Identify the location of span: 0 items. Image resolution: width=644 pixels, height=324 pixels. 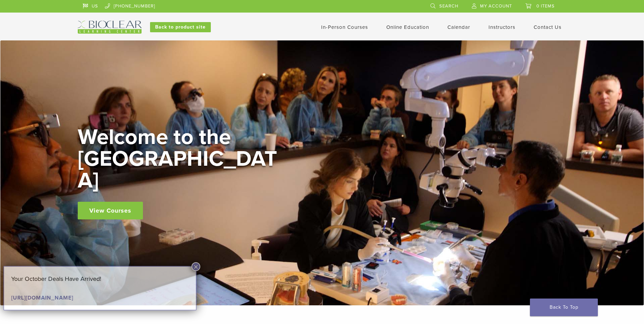
(546, 6).